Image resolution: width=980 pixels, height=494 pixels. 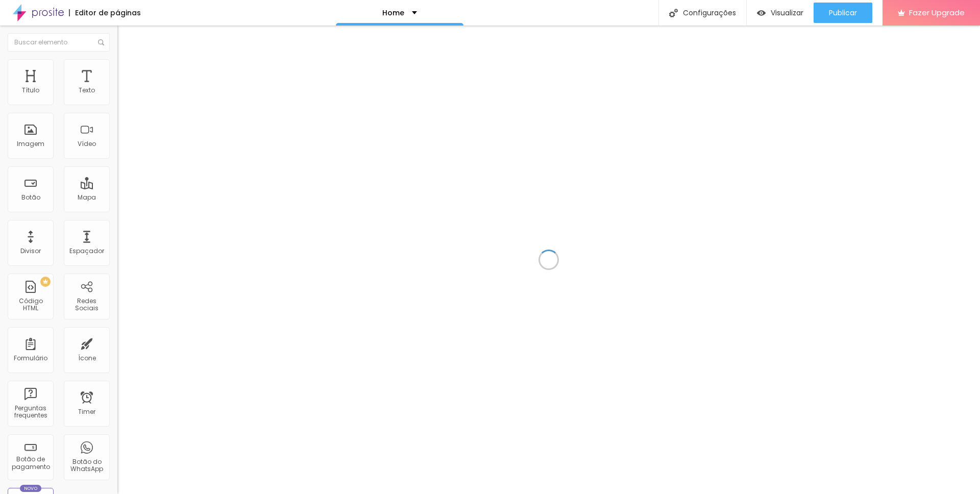 What do you see at coordinates (843, 13) in the screenshot?
I see `button: Publicar` at bounding box center [843, 13].